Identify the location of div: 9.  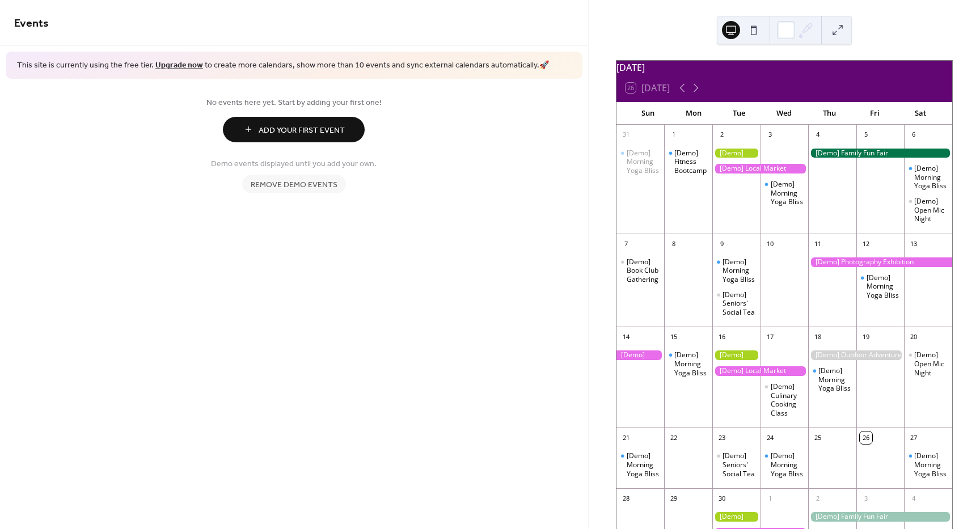
(722, 243).